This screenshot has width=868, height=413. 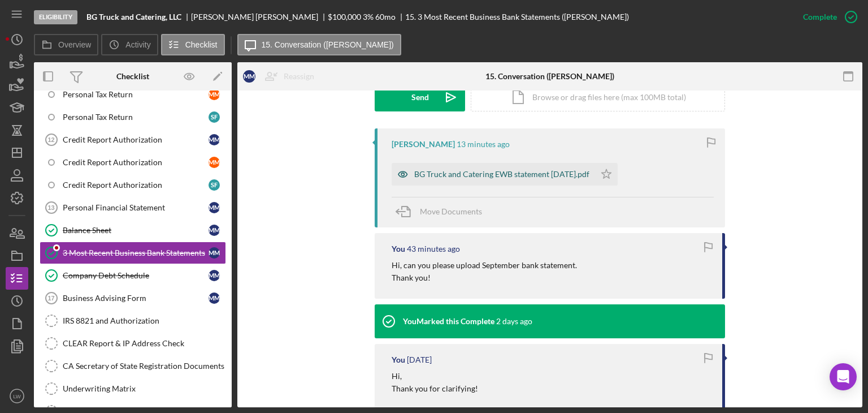 I want to click on a: 12Credit Report AuthorizationMM, so click(x=133, y=139).